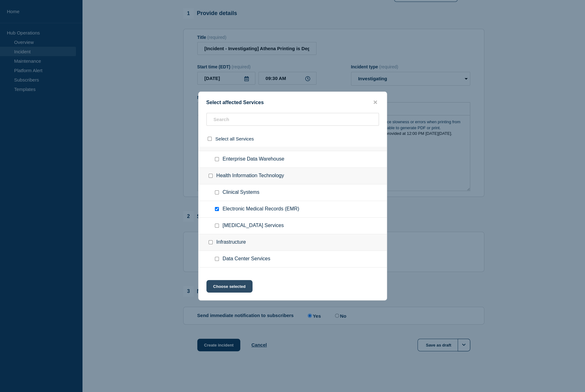 This screenshot has width=585, height=392. I want to click on span: Electronic Medical Records (EMR), so click(261, 209).